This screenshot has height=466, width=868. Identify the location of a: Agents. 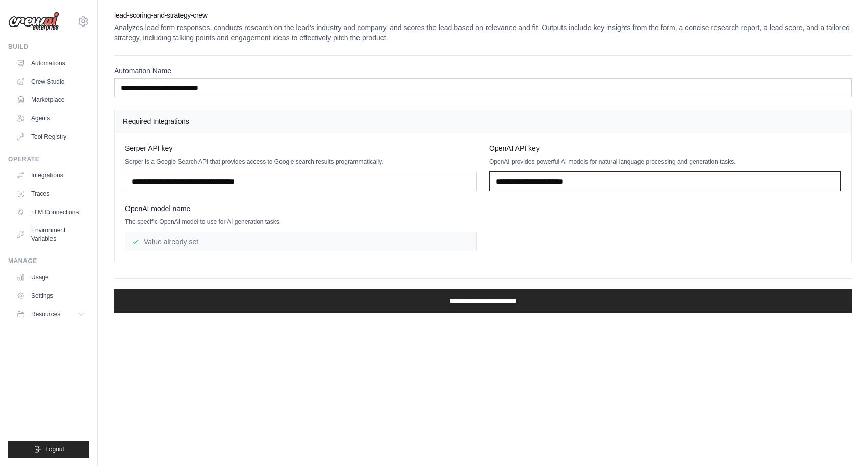
(50, 118).